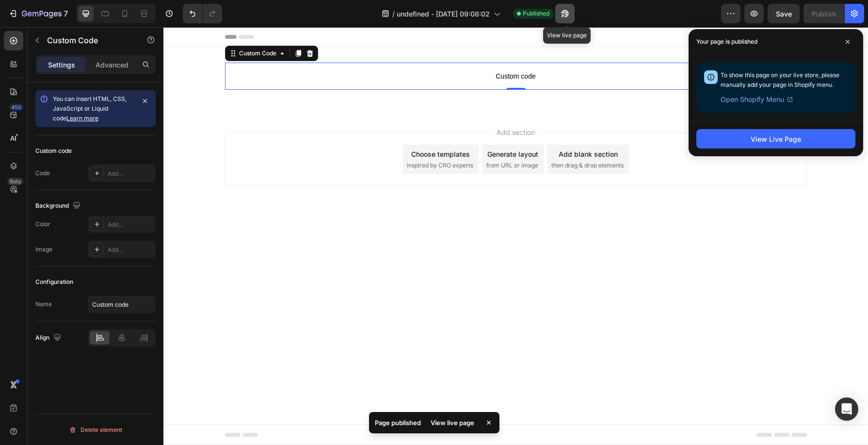 This screenshot has width=868, height=445. Describe the element at coordinates (784, 13) in the screenshot. I see `span: Save` at that location.